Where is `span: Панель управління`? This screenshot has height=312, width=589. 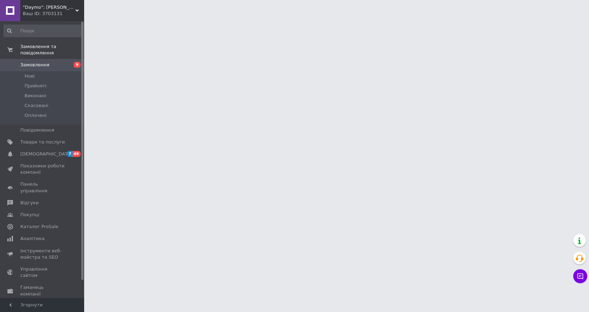 span: Панель управління is located at coordinates (42, 187).